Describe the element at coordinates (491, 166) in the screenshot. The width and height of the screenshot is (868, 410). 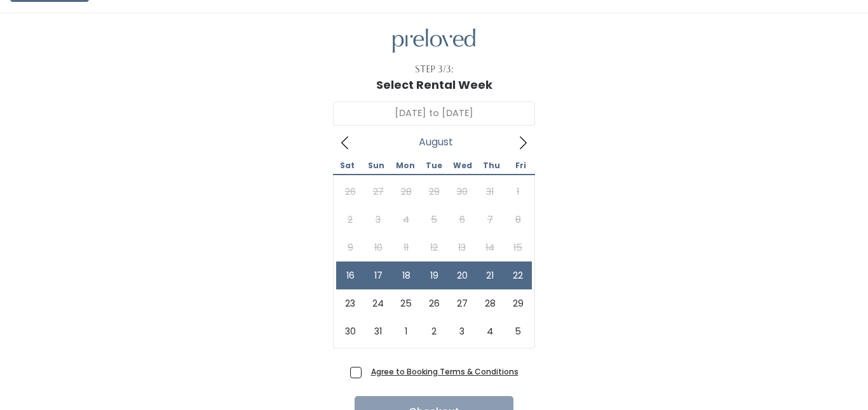
I see `span: Thu` at that location.